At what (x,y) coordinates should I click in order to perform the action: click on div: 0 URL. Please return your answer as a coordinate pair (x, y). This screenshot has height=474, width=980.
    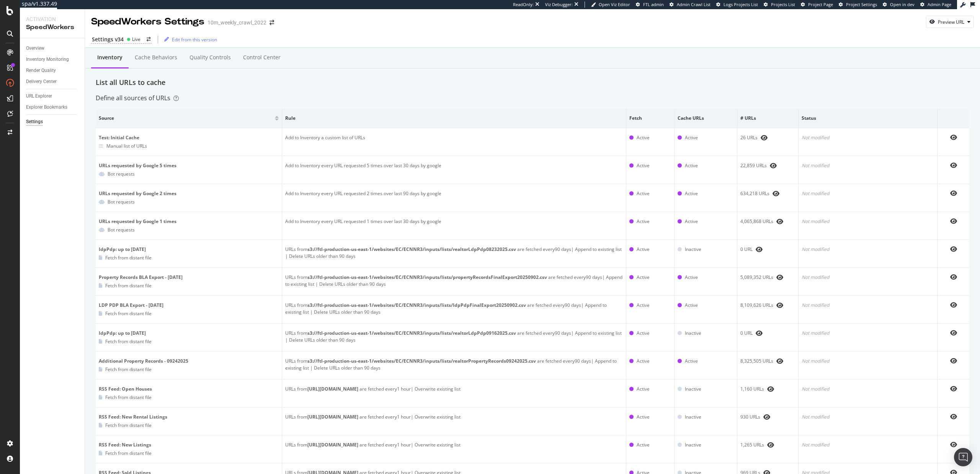
    Looking at the image, I should click on (767, 333).